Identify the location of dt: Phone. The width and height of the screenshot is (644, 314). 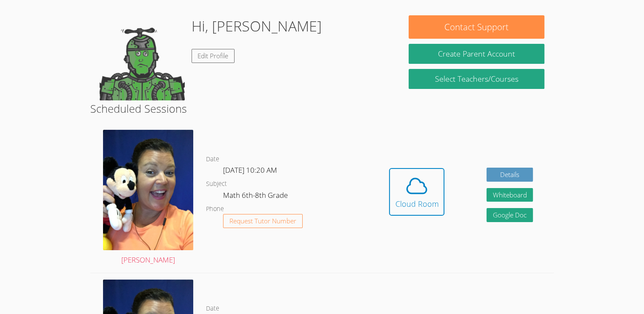
(215, 209).